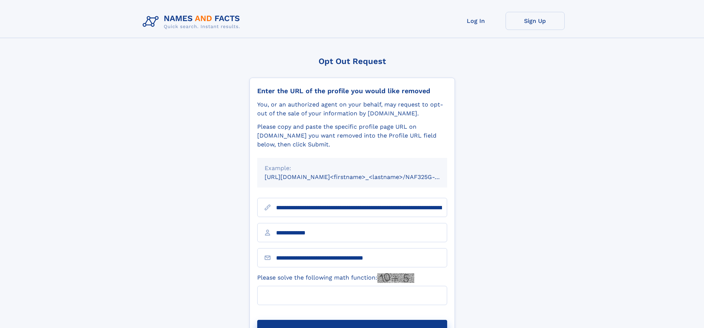 Image resolution: width=704 pixels, height=328 pixels. What do you see at coordinates (535, 21) in the screenshot?
I see `a: Sign Up` at bounding box center [535, 21].